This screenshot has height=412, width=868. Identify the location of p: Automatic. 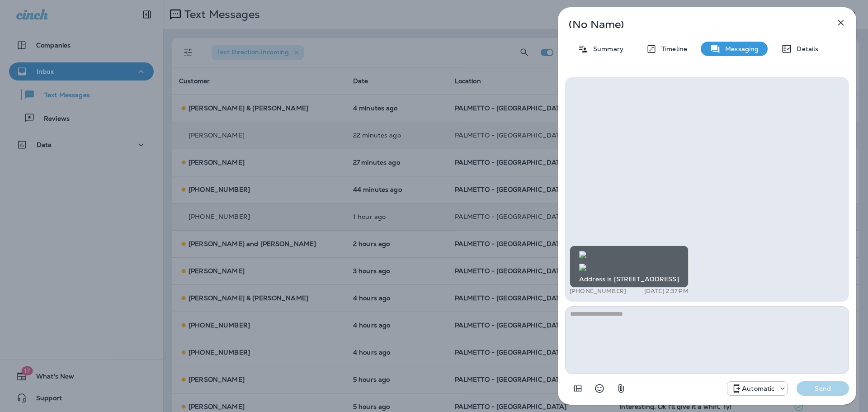
(758, 389).